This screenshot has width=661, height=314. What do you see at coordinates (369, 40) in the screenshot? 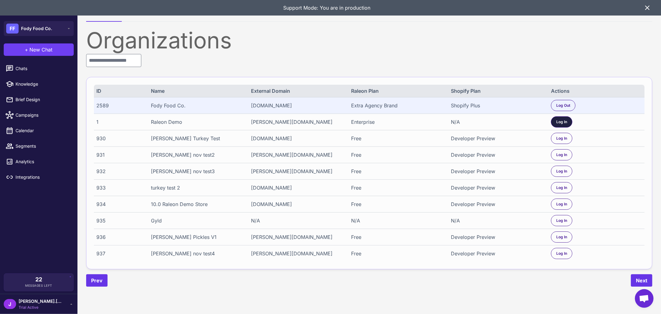
I see `div: Organizations` at bounding box center [369, 40].